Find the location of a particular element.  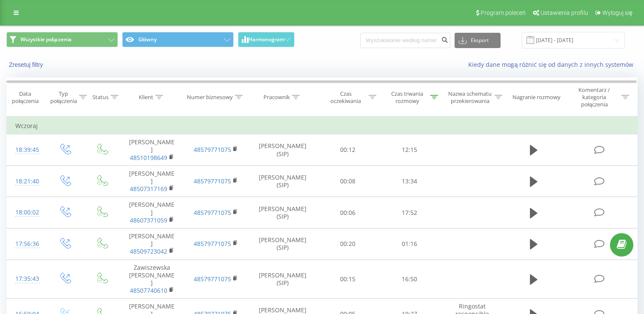

a: Kiedy dane mogą różnić się od danych z innych systemów is located at coordinates (553, 65).